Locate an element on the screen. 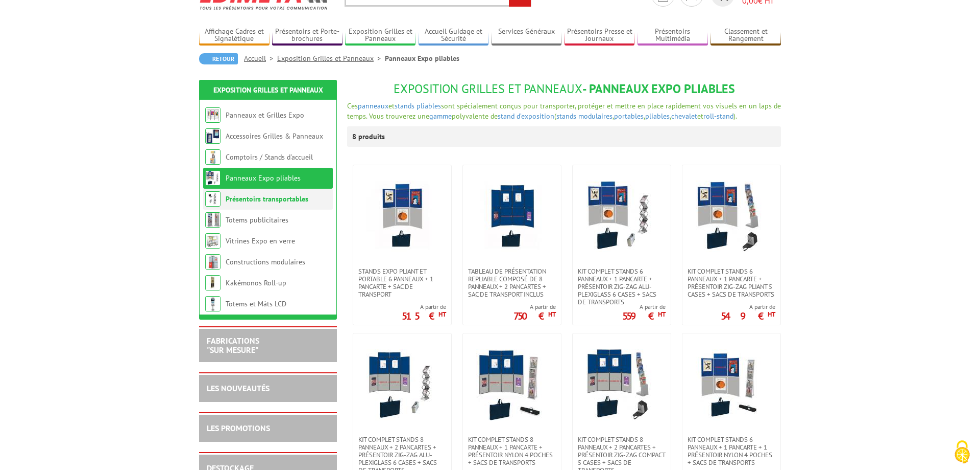 This screenshot has height=470, width=980. span: Stands expo pliant et portable 6 panneaux + 1 pancarte + sac de transport is located at coordinates (403, 283).